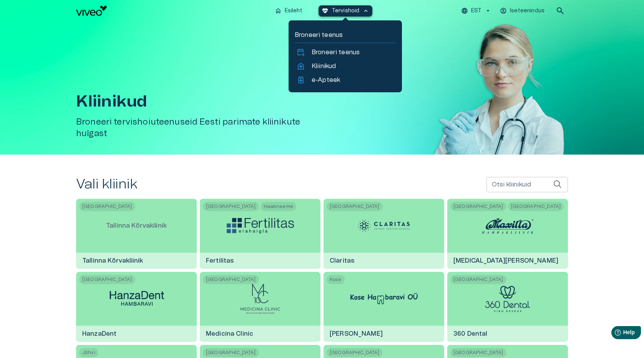 The image size is (644, 358). I want to click on span: keyboard_arrow_up, so click(366, 11).